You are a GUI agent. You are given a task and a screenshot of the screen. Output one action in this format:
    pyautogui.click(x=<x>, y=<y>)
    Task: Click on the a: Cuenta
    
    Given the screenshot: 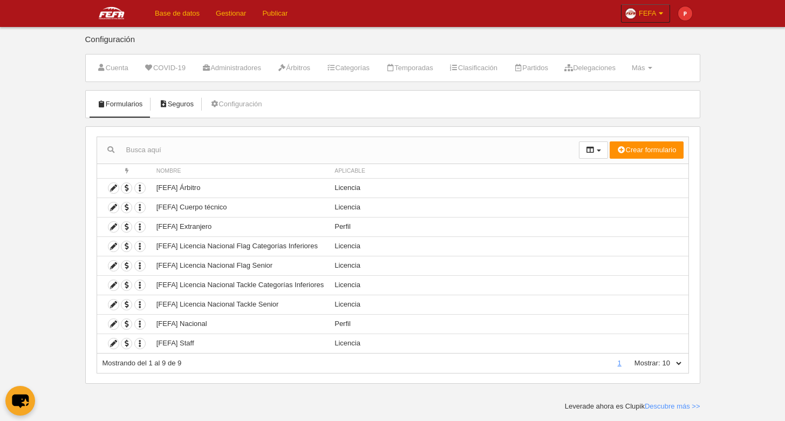 What is the action you would take?
    pyautogui.click(x=113, y=68)
    